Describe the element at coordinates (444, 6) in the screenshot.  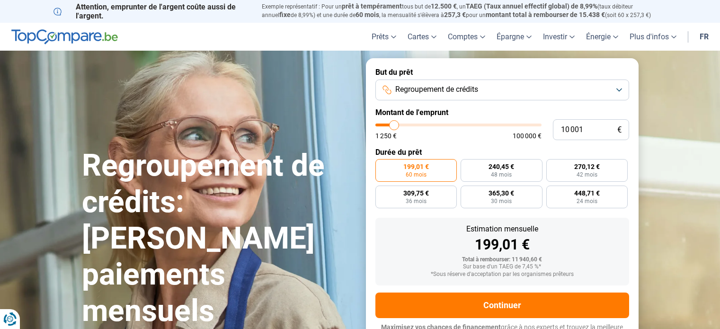
I see `span: 12.500 €` at that location.